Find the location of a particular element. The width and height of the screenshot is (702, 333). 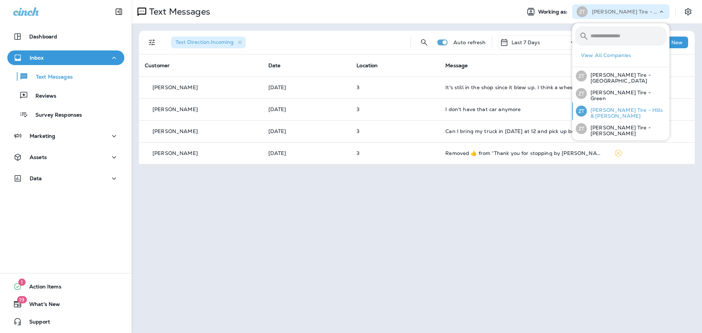

button: Support is located at coordinates (66, 322).